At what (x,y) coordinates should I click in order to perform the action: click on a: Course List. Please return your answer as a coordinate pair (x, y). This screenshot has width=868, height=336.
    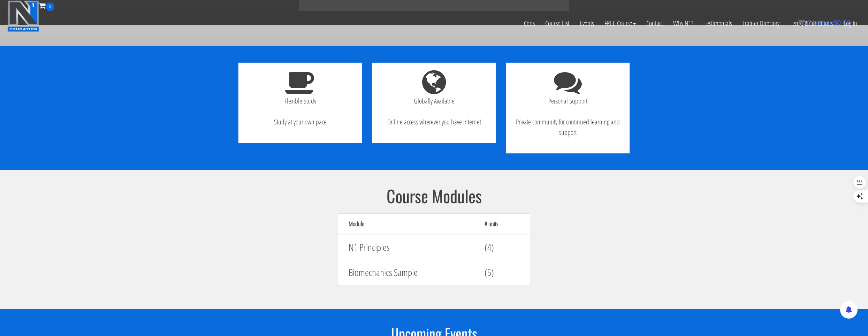
    Looking at the image, I should click on (557, 23).